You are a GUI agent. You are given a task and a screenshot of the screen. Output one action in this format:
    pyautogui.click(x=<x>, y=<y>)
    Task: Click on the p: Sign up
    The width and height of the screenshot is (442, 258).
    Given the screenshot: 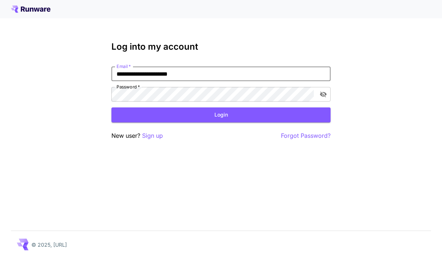 What is the action you would take?
    pyautogui.click(x=152, y=136)
    